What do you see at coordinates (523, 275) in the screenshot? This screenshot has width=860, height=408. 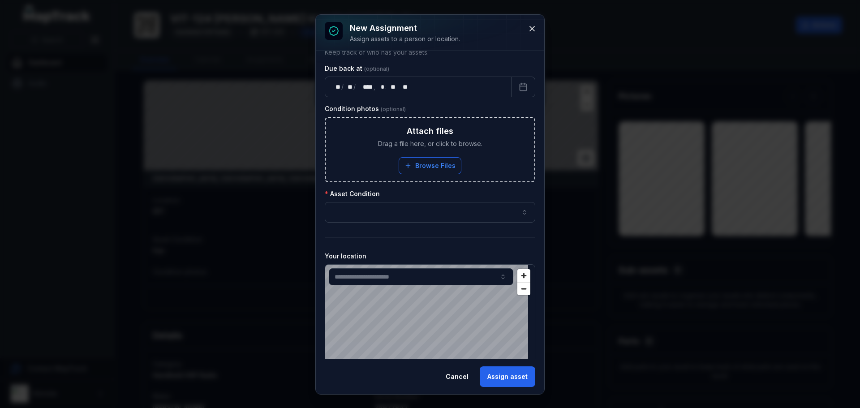 I see `button: Zoom in` at bounding box center [523, 275].